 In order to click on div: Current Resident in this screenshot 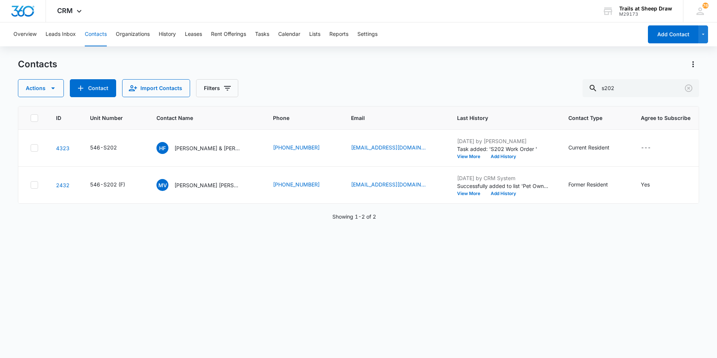, I will do `click(589, 147)`.